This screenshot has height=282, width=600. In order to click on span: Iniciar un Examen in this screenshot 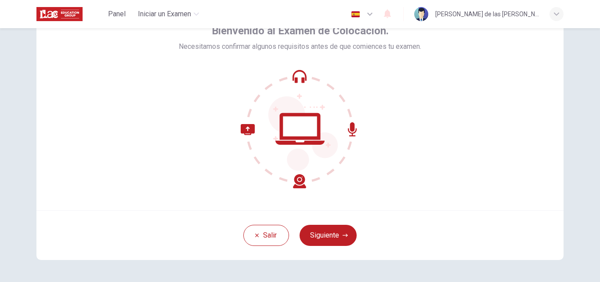, I will do `click(164, 14)`.